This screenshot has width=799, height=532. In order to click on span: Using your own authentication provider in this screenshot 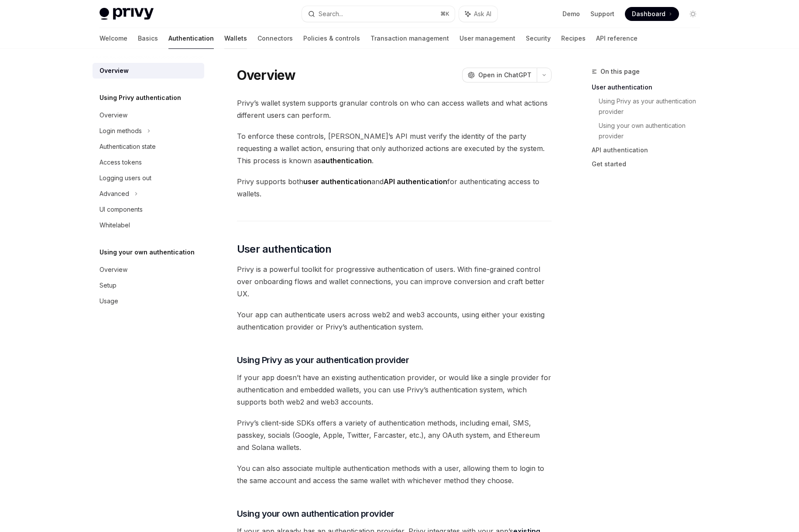, I will do `click(315, 514)`.